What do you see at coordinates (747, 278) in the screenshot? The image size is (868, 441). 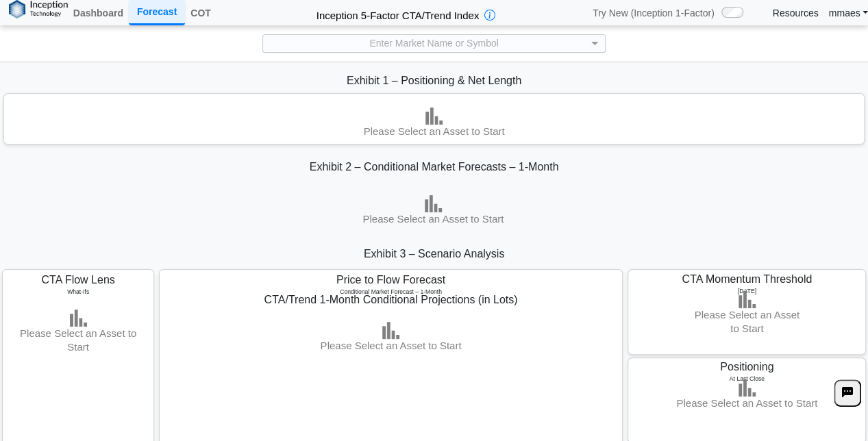 I see `span: CTA Momentum Threshold` at bounding box center [747, 278].